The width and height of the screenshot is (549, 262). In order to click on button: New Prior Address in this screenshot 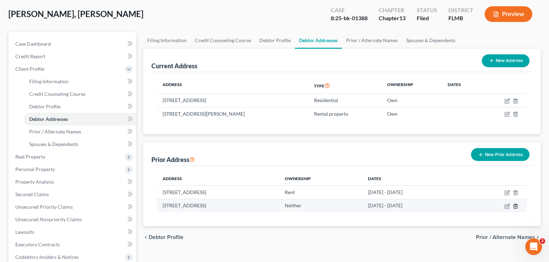, I will do `click(501, 154)`.